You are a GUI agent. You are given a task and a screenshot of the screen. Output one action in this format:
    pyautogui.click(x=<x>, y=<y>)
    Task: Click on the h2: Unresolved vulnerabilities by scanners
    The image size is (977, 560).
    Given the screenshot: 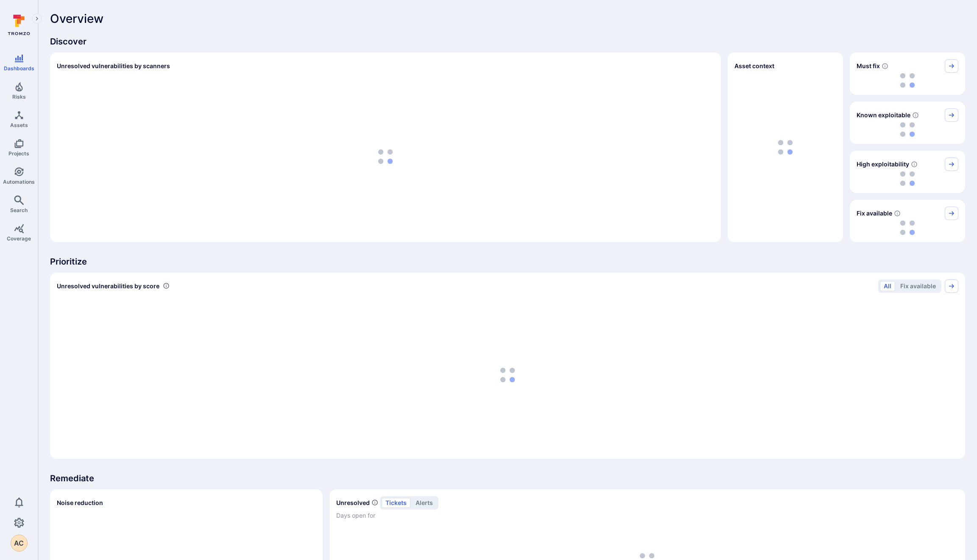 What is the action you would take?
    pyautogui.click(x=113, y=66)
    